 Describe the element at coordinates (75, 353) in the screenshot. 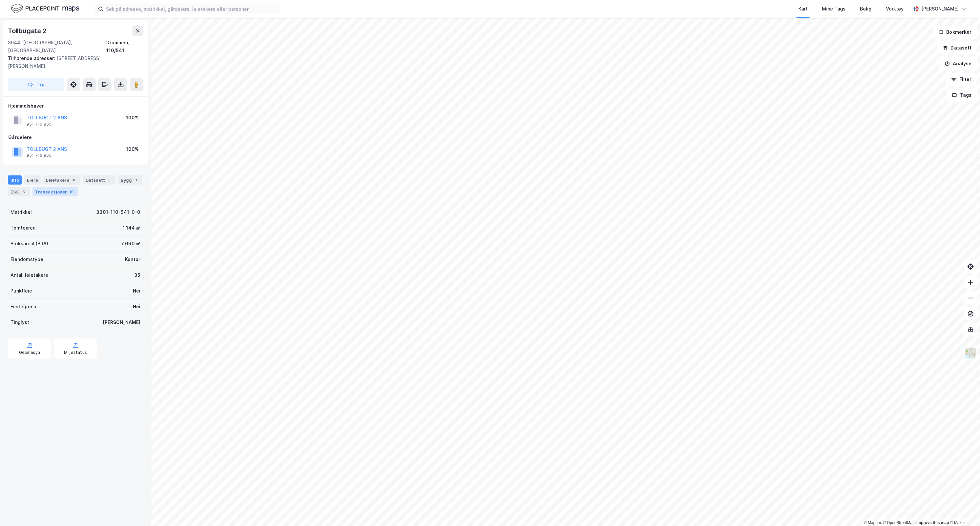

I see `div: Miljøstatus` at that location.